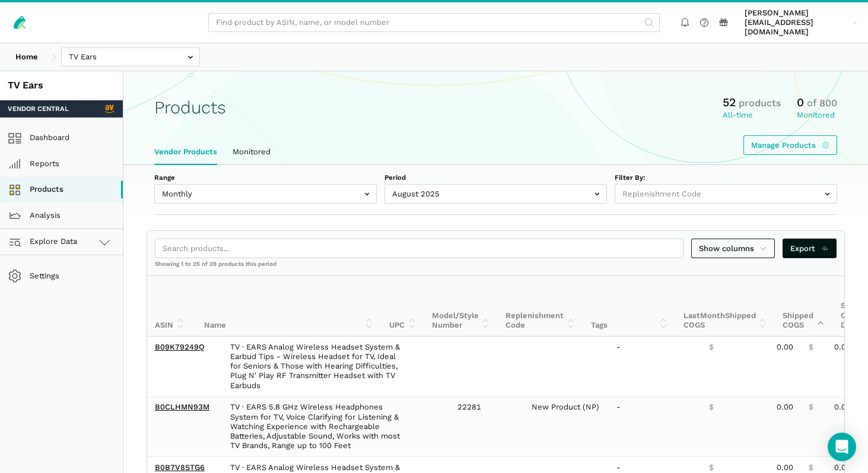 This screenshot has height=473, width=868. What do you see at coordinates (726, 194) in the screenshot?
I see `input: Replenishment Code` at bounding box center [726, 194].